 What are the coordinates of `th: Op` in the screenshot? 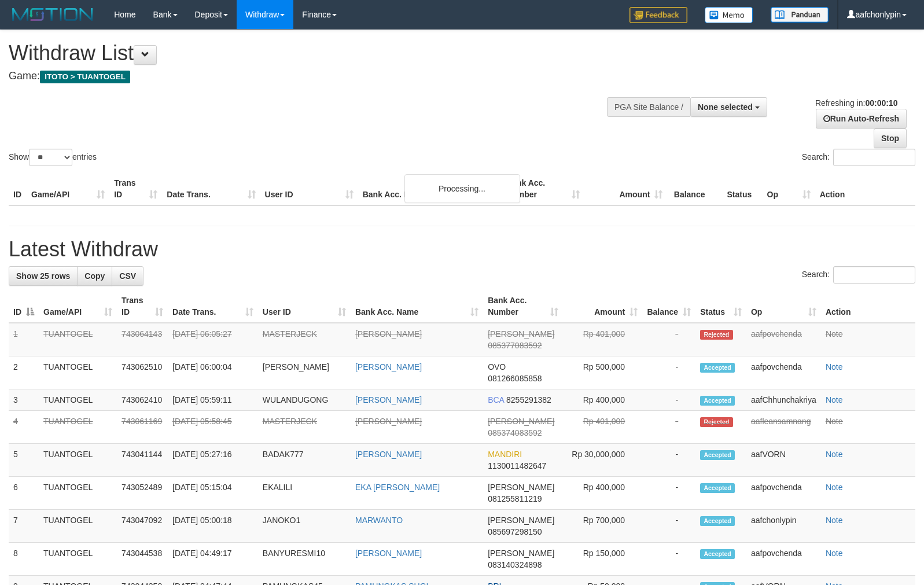 It's located at (789, 188).